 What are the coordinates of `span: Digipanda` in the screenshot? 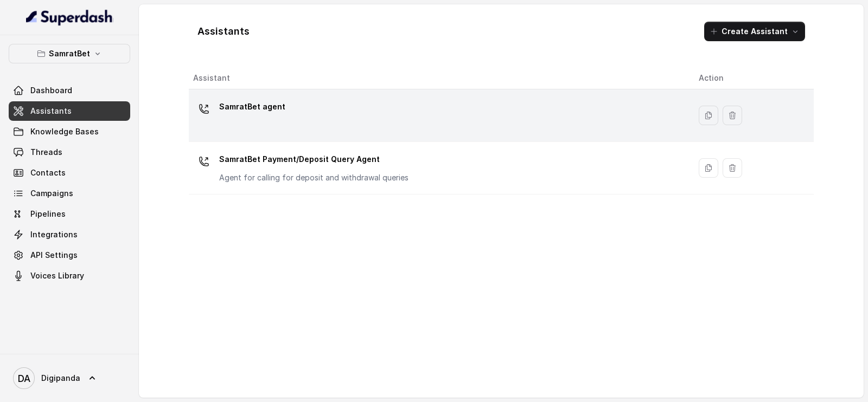 It's located at (60, 378).